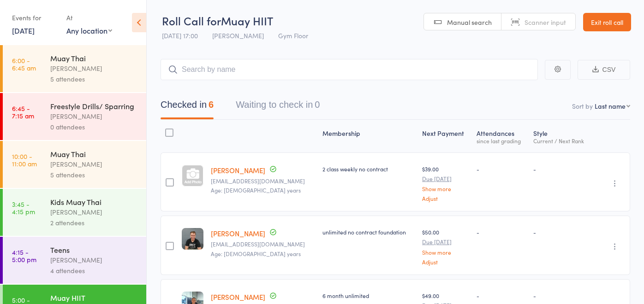  I want to click on button: Checked in6, so click(187, 107).